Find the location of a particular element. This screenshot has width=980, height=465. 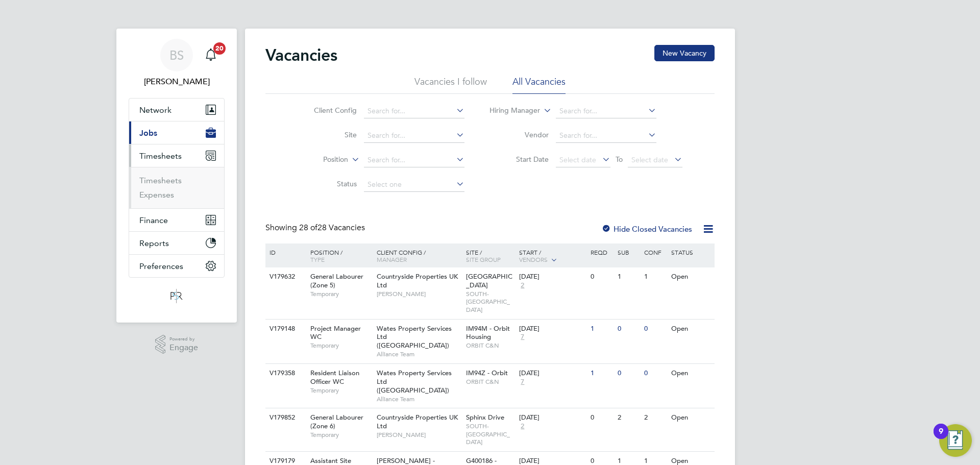

button: Open Resource Center, 9 new notifications is located at coordinates (955, 440).